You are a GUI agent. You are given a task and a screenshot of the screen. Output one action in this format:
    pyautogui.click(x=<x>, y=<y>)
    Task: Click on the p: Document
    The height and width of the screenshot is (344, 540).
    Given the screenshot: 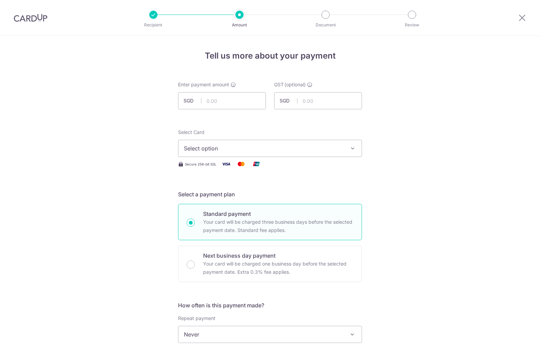 What is the action you would take?
    pyautogui.click(x=325, y=25)
    